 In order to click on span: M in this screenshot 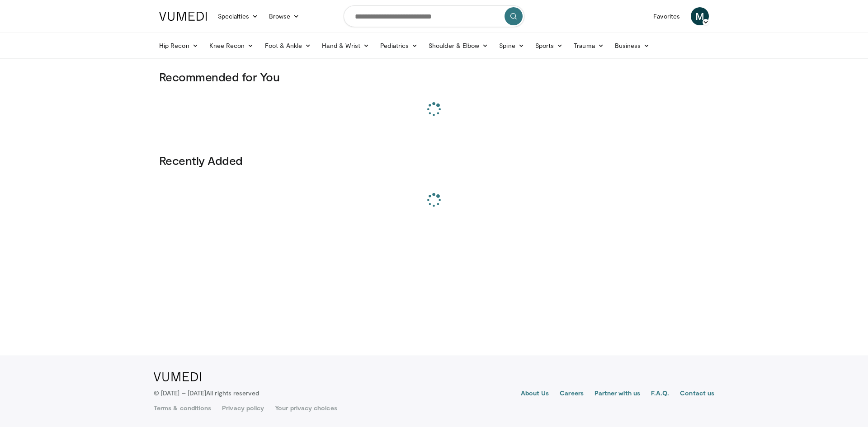, I will do `click(699, 16)`.